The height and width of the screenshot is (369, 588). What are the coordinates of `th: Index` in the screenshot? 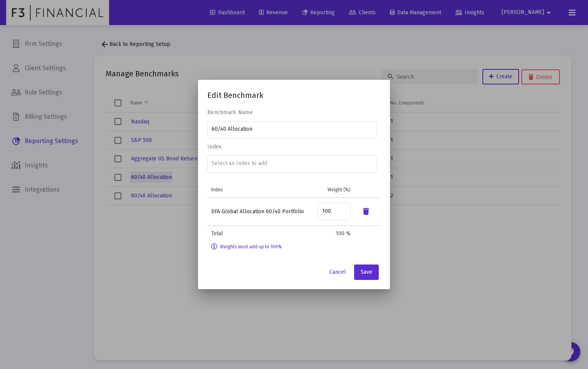 It's located at (260, 190).